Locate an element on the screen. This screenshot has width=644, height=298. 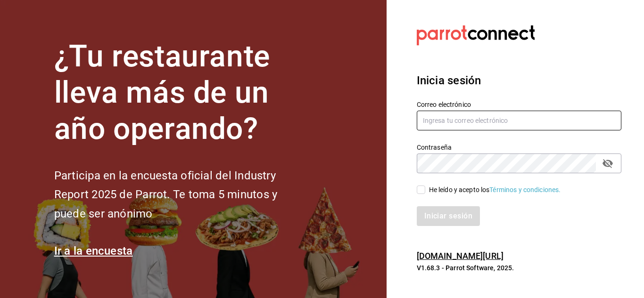
h1: ¿Tu restaurante lleva más de un año operando? is located at coordinates (182, 93).